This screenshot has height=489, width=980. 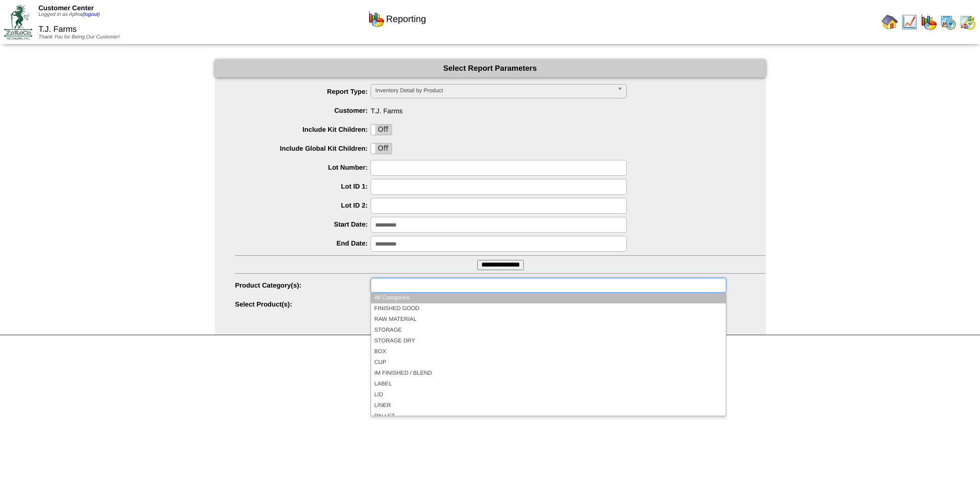 I want to click on li: PALLET, so click(x=548, y=416).